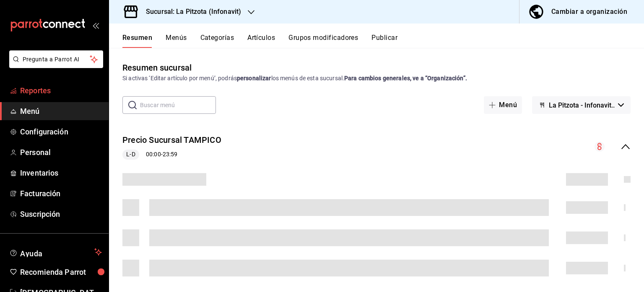 The height and width of the screenshot is (292, 644). Describe the element at coordinates (503, 105) in the screenshot. I see `button: Menú` at that location.